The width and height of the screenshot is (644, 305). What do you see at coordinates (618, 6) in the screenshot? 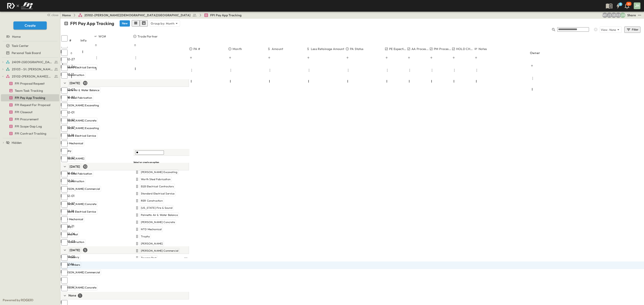
I see `button: 9` at bounding box center [618, 6].